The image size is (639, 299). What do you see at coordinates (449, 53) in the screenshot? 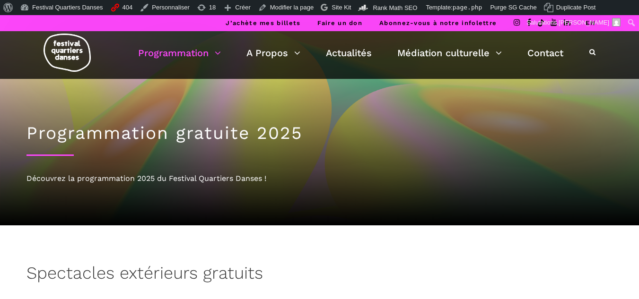
I see `a: Médiation culturelle` at bounding box center [449, 53].